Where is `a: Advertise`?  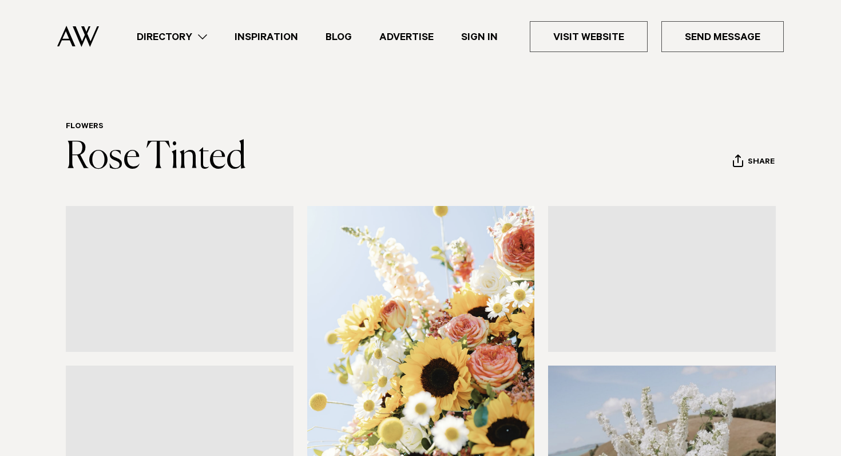 a: Advertise is located at coordinates (406, 37).